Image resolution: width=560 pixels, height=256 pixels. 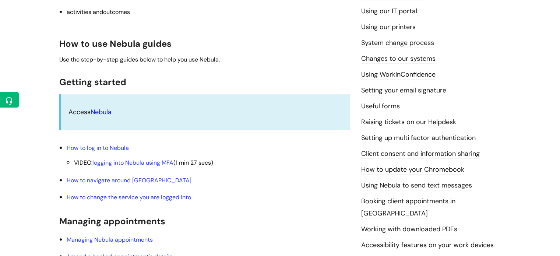 What do you see at coordinates (129, 197) in the screenshot?
I see `a: How to change the service you are logged into` at bounding box center [129, 197].